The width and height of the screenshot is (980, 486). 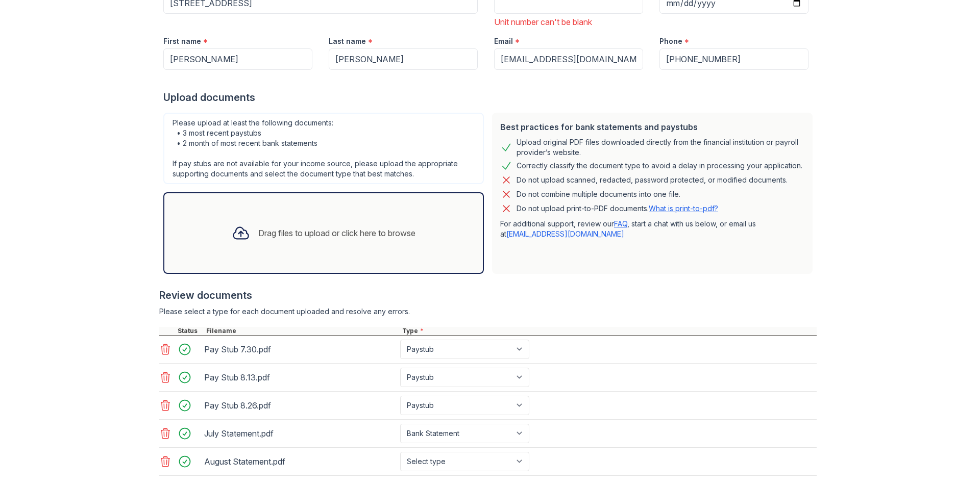 What do you see at coordinates (337, 233) in the screenshot?
I see `div: Drag files to upload or click here to browse` at bounding box center [337, 233].